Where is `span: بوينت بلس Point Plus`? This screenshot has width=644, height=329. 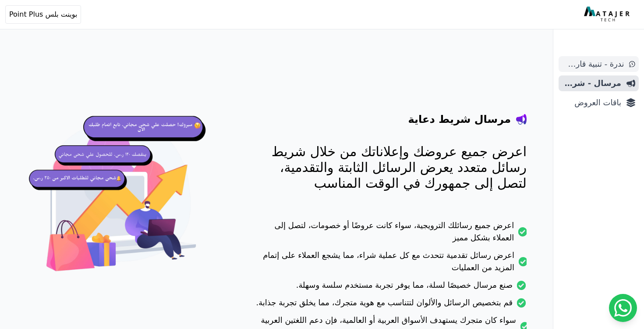 span: بوينت بلس Point Plus is located at coordinates (43, 14).